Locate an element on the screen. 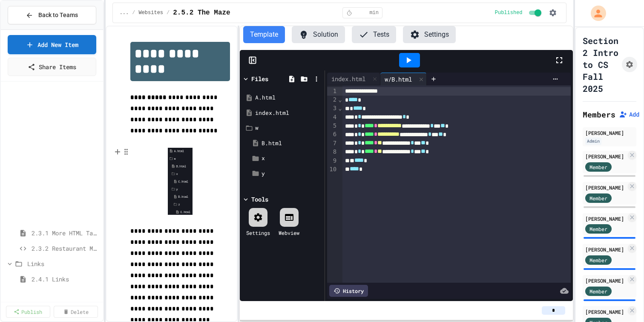  div: 5 is located at coordinates (332, 126).